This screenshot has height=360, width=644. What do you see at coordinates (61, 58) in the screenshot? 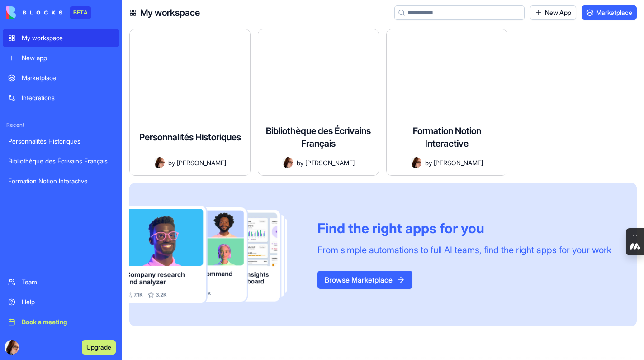
I see `a: New app` at bounding box center [61, 58].